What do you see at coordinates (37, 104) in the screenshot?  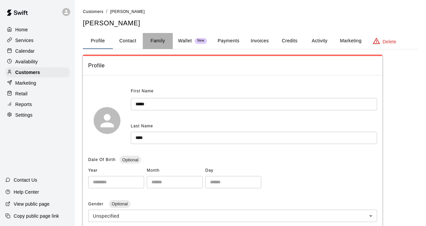 I see `a: Reports` at bounding box center [37, 104].